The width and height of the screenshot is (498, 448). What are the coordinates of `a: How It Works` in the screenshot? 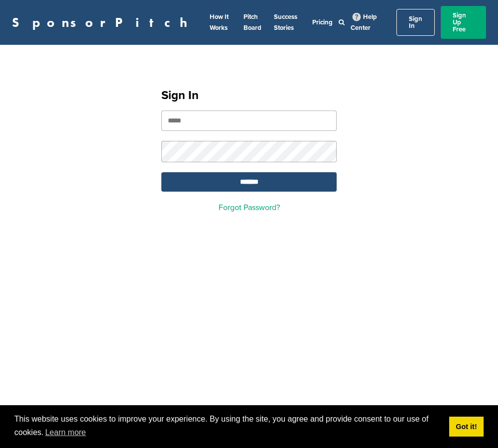 It's located at (219, 22).